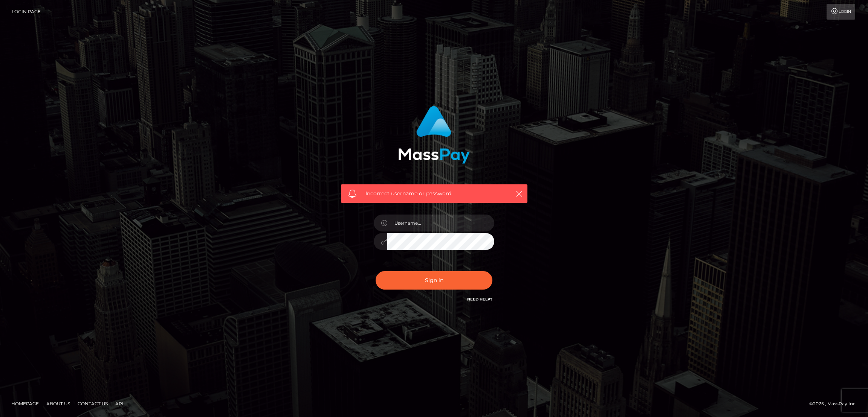 The height and width of the screenshot is (417, 868). Describe the element at coordinates (441, 223) in the screenshot. I see `input: Username...` at that location.